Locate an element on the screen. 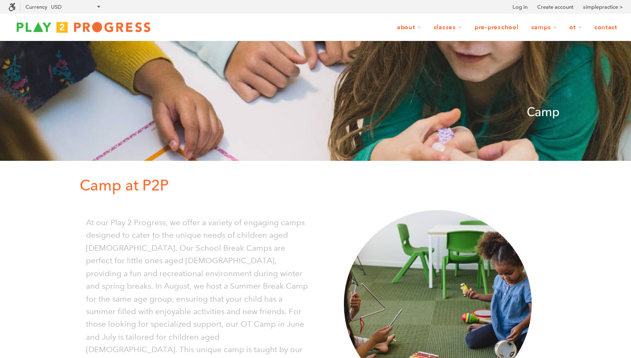 This screenshot has height=358, width=631. a: Pre-Preschool is located at coordinates (496, 28).